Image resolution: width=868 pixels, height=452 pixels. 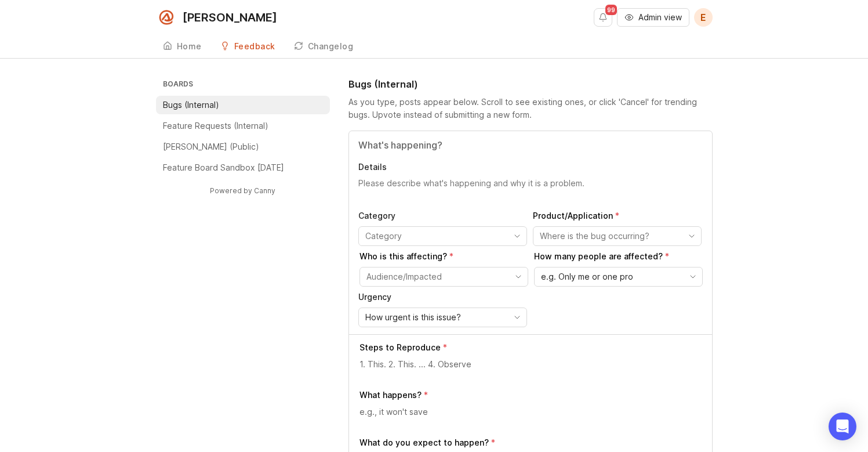 What do you see at coordinates (166, 18) in the screenshot?
I see `img: Smith.ai logo` at bounding box center [166, 18].